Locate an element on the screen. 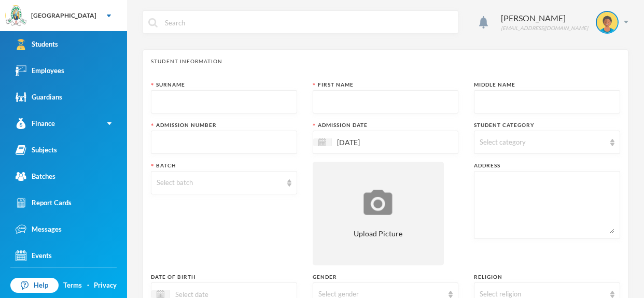  div: Date of Birth is located at coordinates (224, 277).